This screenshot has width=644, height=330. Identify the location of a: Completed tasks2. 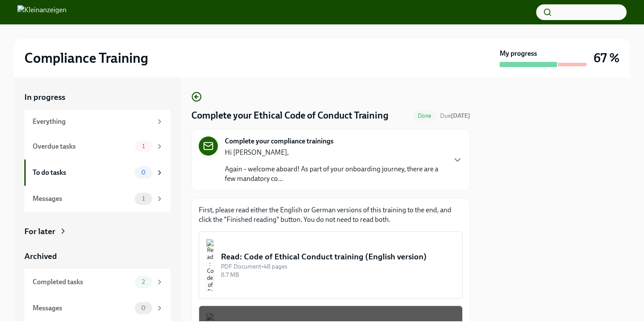
(98, 282).